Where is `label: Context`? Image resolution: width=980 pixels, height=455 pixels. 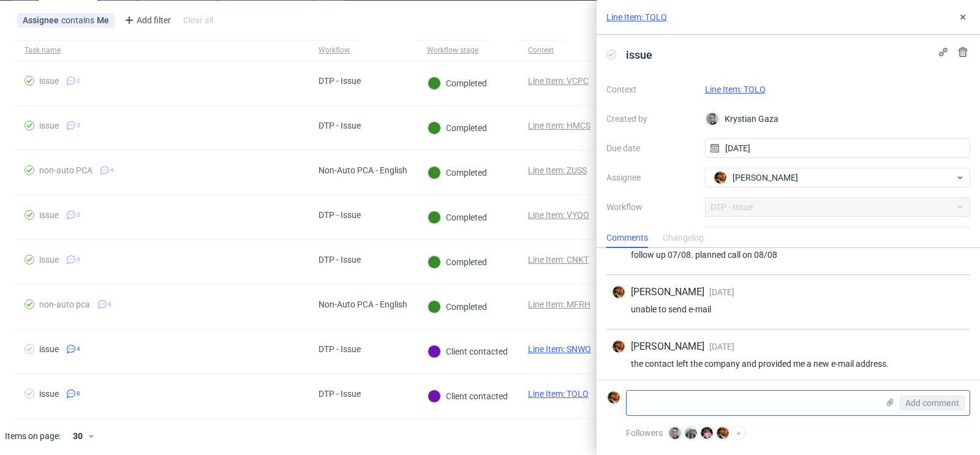 label: Context is located at coordinates (650, 89).